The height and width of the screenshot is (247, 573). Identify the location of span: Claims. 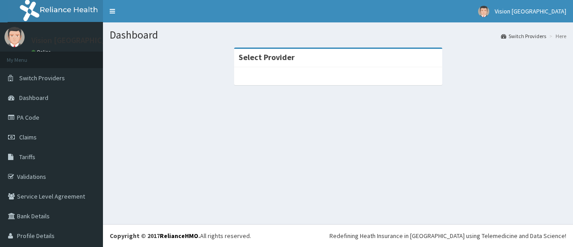
(28, 137).